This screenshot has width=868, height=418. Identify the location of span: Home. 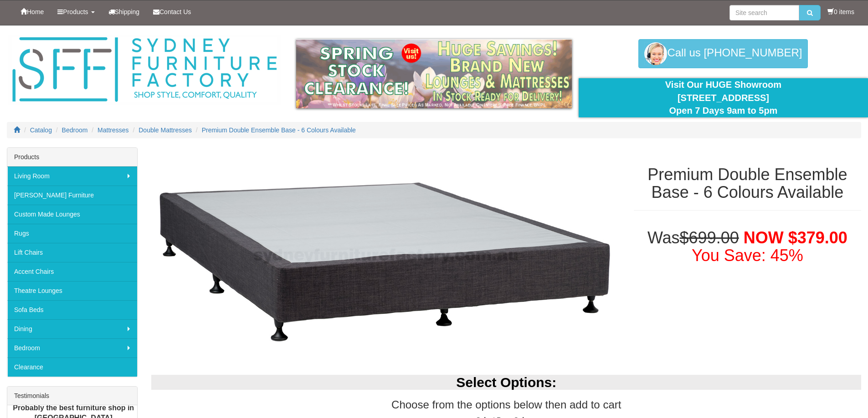
(35, 12).